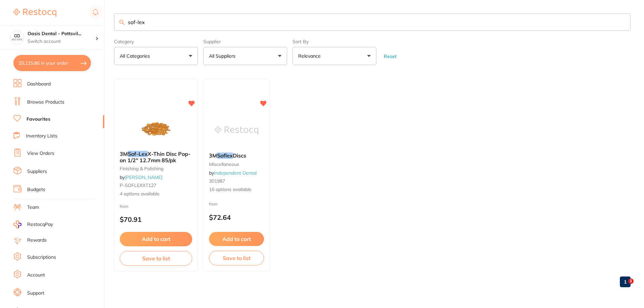  What do you see at coordinates (156, 194) in the screenshot?
I see `span: 4 options available` at bounding box center [156, 194].